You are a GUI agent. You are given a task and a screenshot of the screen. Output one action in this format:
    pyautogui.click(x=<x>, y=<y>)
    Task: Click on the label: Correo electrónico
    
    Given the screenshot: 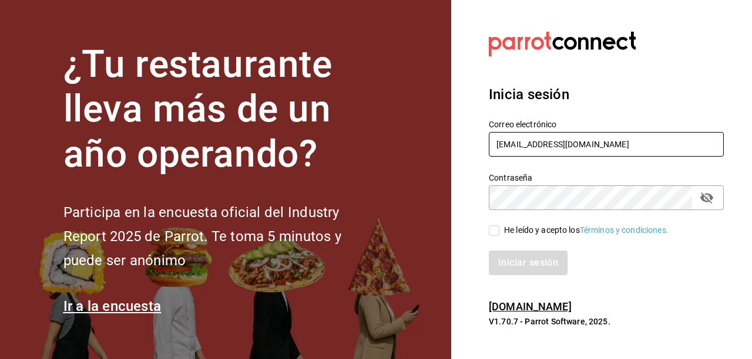 What is the action you would take?
    pyautogui.click(x=606, y=124)
    